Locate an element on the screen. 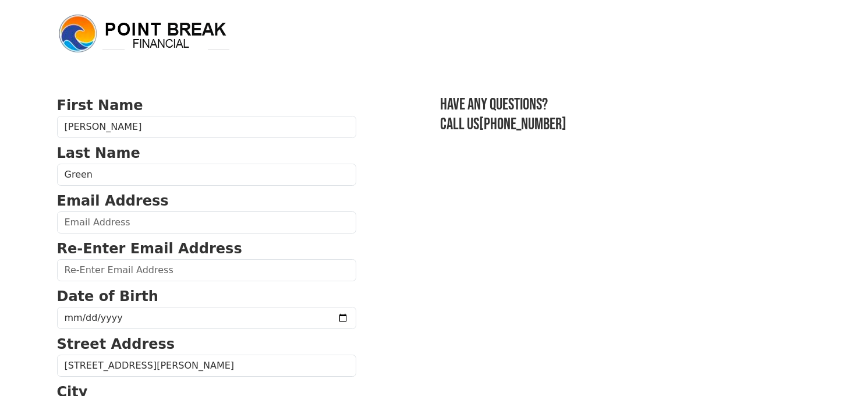 This screenshot has width=868, height=396. strong: First Name is located at coordinates (100, 105).